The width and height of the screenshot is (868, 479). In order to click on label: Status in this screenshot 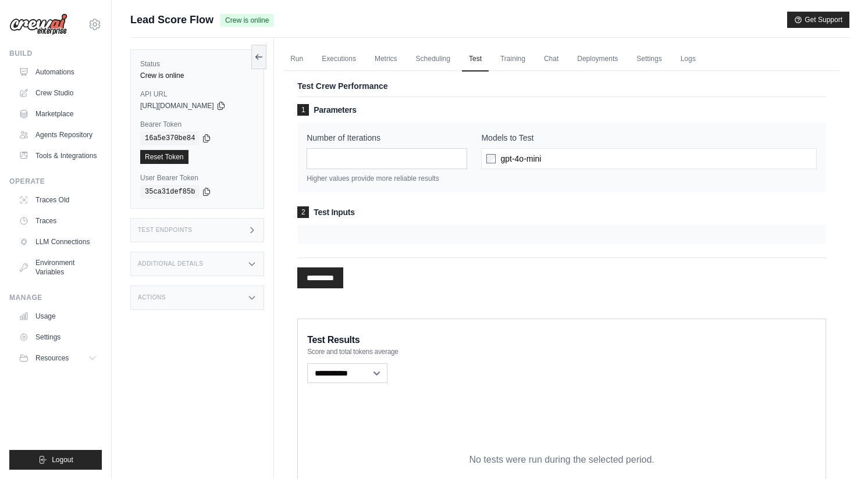, I will do `click(197, 64)`.